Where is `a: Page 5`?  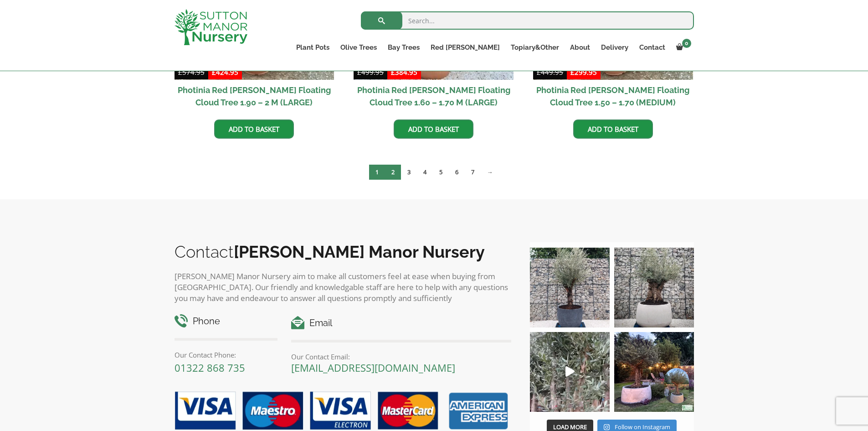 a: Page 5 is located at coordinates (440, 172).